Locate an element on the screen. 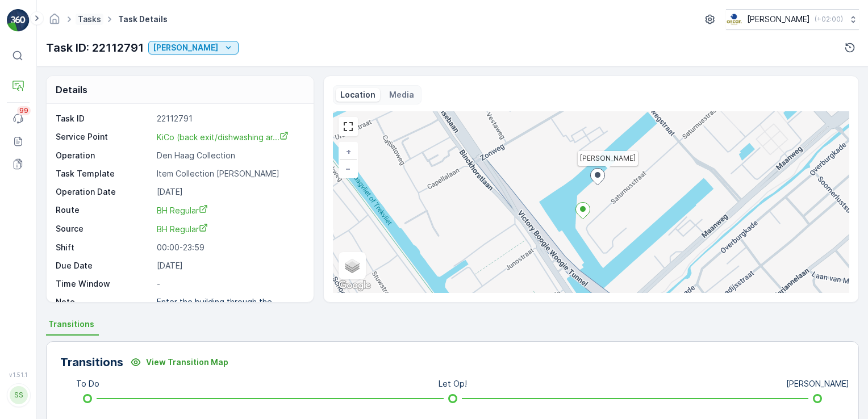 This screenshot has width=868, height=419. p: To Do is located at coordinates (88, 384).